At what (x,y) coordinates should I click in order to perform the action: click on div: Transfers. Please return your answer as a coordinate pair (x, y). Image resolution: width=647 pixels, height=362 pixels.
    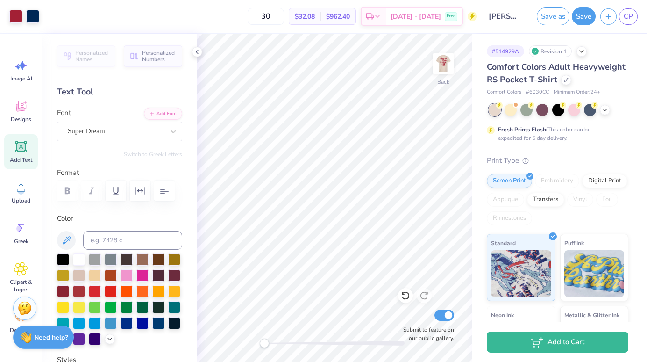
    Looking at the image, I should click on (546, 200).